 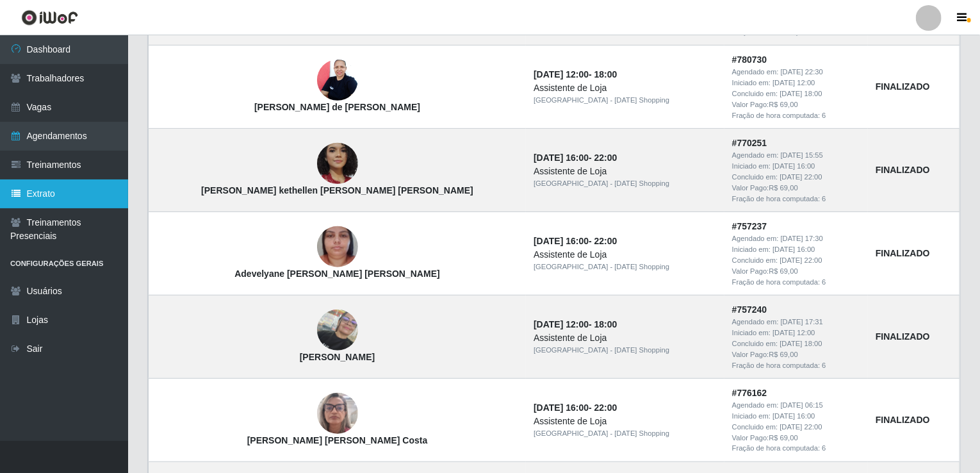 I want to click on strong: # 776162, so click(x=750, y=393).